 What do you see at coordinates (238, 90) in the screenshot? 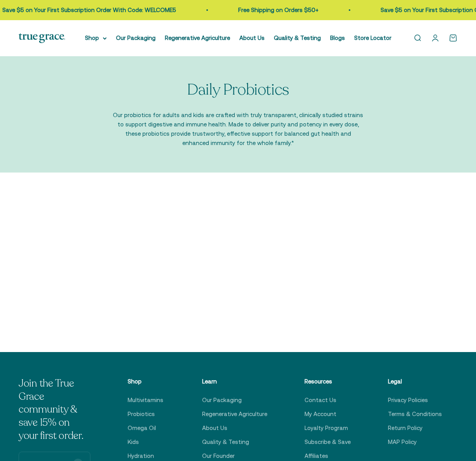
I see `p: Daily Probiotics` at bounding box center [238, 90].